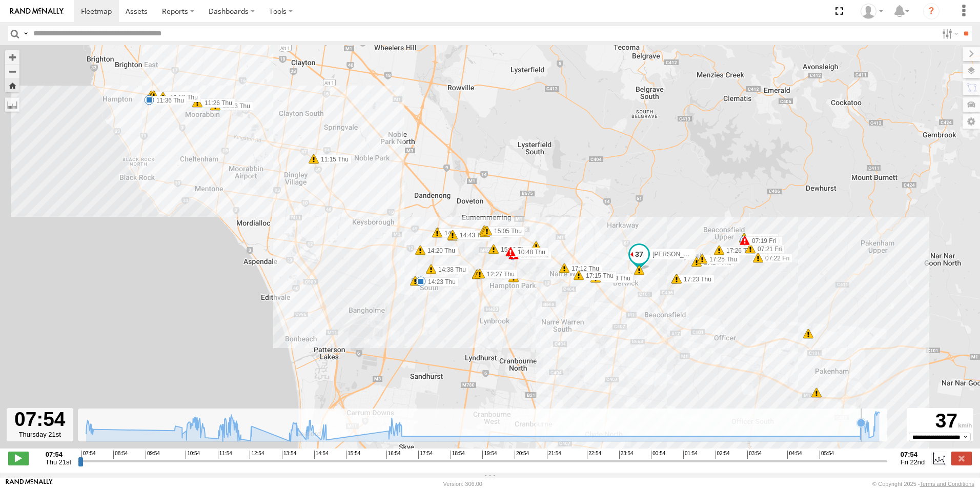  Describe the element at coordinates (913, 461) in the screenshot. I see `span: Fri 22nd Aug 2025` at that location.